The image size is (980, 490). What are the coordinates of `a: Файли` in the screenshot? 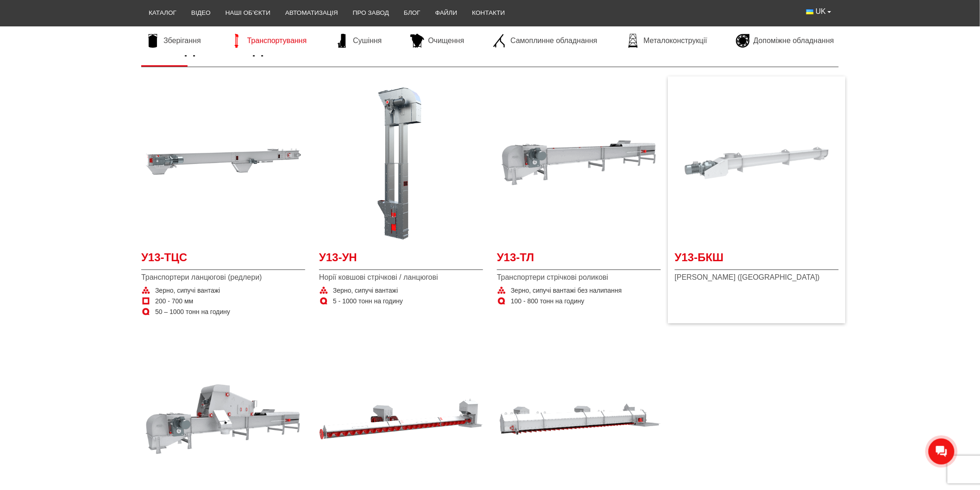 It's located at (446, 13).